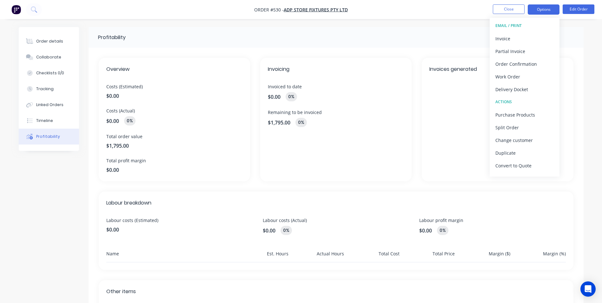 The height and width of the screenshot is (303, 602). I want to click on div: Total Price, so click(429, 256).